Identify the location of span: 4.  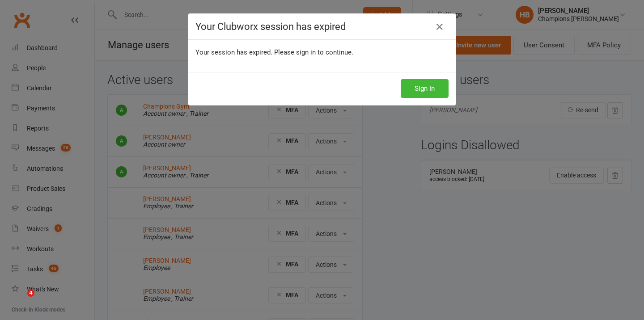
(31, 293).